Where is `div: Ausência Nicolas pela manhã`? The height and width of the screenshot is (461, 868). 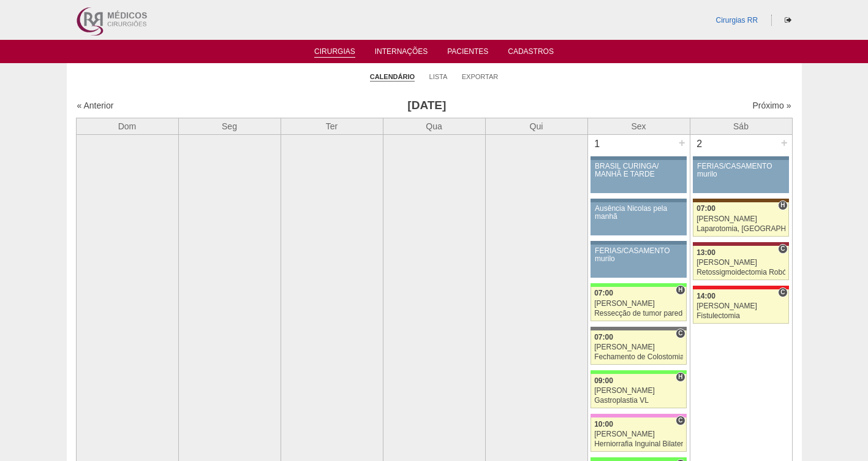
div: Ausência Nicolas pela manhã is located at coordinates (639, 213).